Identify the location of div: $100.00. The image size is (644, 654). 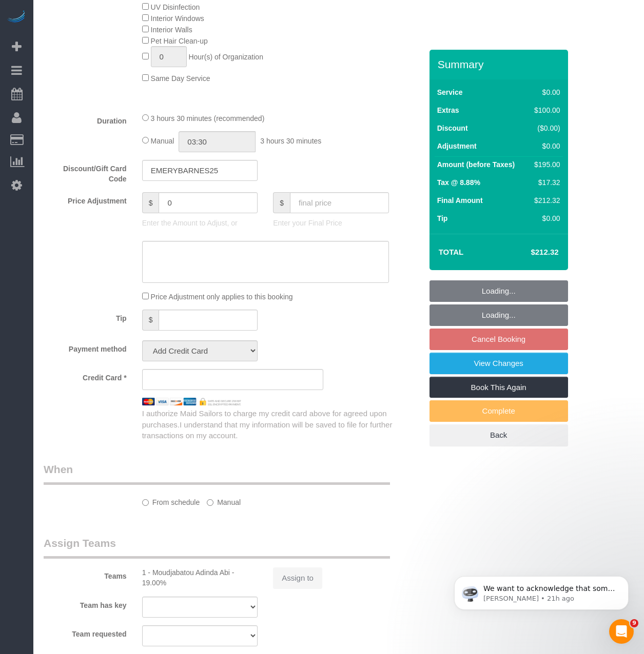
(545, 110).